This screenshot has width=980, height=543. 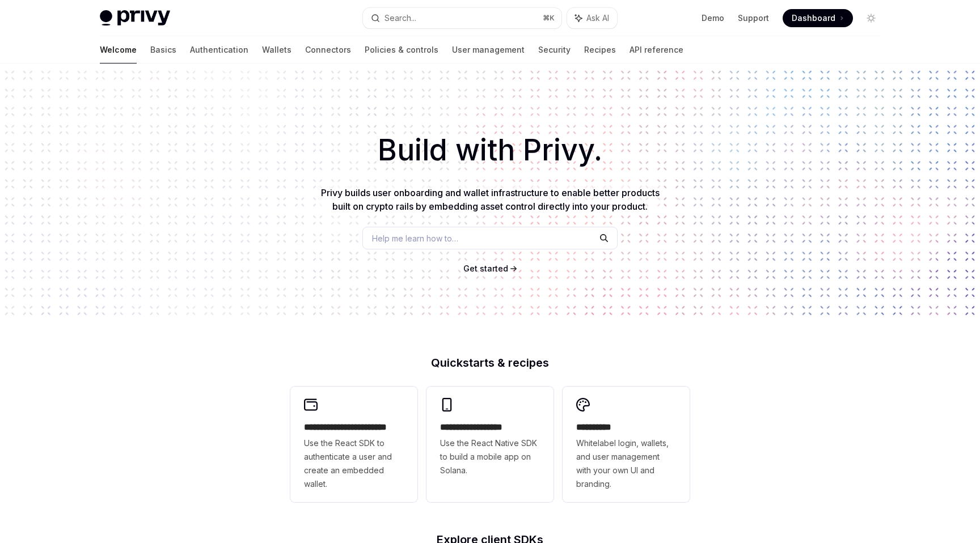 What do you see at coordinates (485, 268) in the screenshot?
I see `span: Get started` at bounding box center [485, 268].